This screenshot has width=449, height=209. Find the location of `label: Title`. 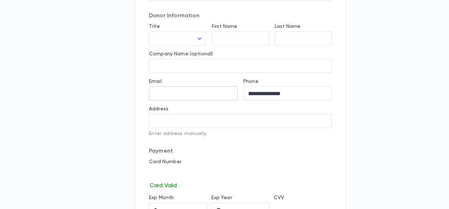

label: Title is located at coordinates (154, 26).